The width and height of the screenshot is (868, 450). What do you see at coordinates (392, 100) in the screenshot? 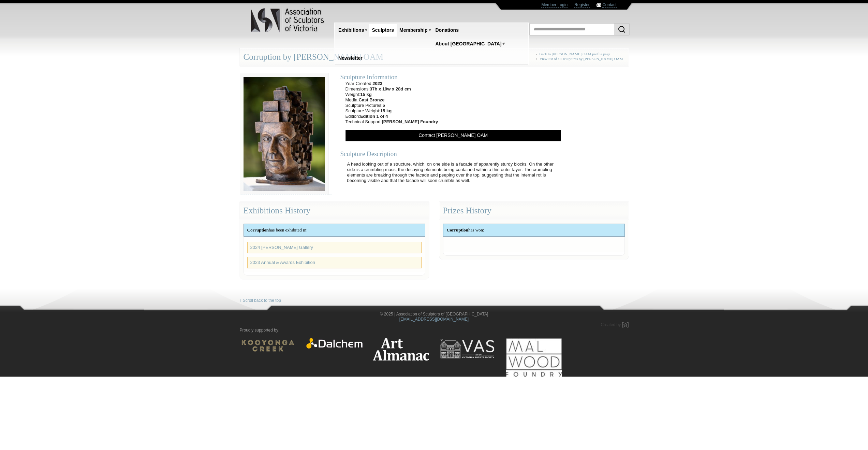
I see `li: Media:` at bounding box center [392, 100].